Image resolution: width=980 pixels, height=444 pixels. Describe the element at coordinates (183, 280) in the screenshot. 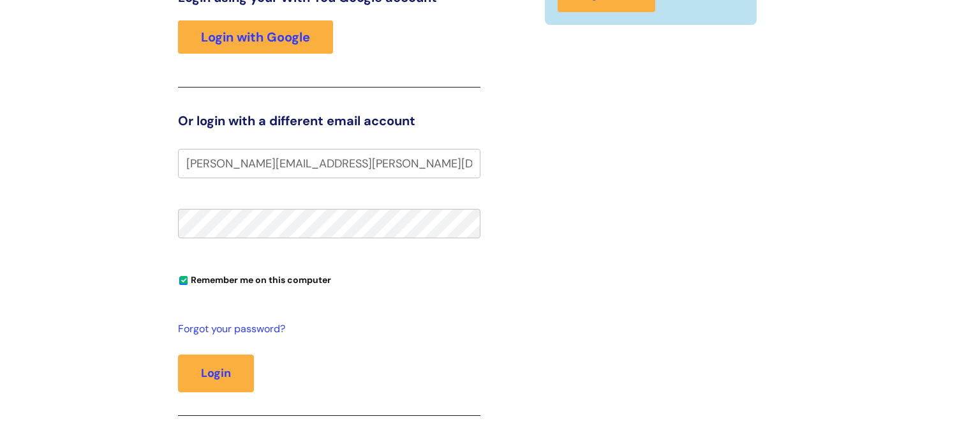

I see `input: Remember me on this computer` at that location.